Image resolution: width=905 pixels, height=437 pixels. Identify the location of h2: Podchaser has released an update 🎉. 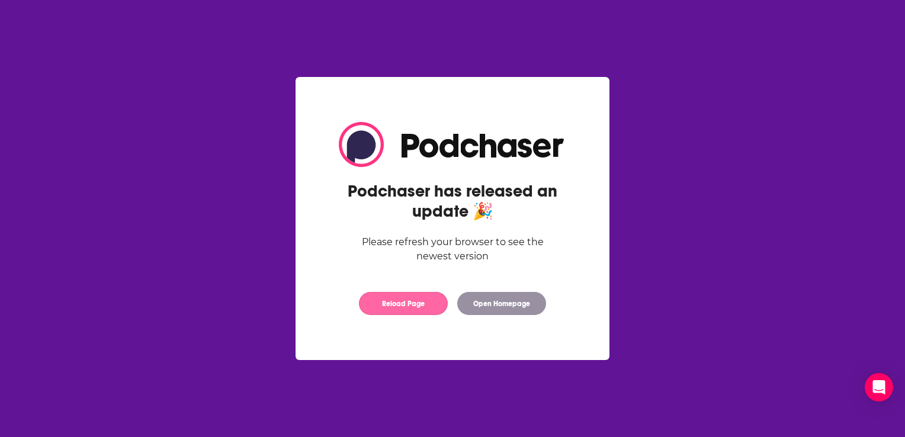
(453, 201).